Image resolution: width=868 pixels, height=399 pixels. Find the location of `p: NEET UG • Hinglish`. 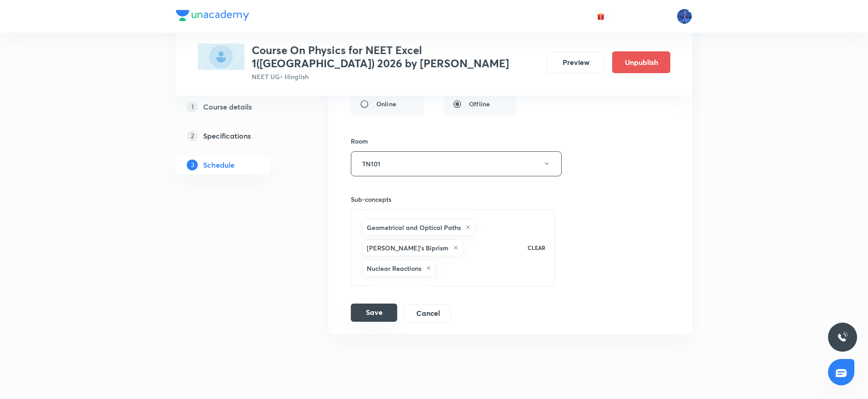

p: NEET UG • Hinglish is located at coordinates (395, 77).